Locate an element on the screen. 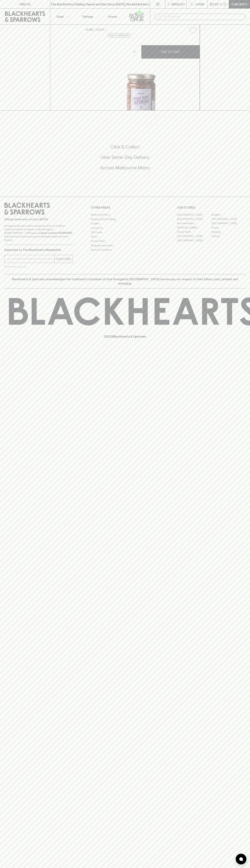 The height and width of the screenshot is (868, 250). p: SUBSCRIBE is located at coordinates (64, 259).